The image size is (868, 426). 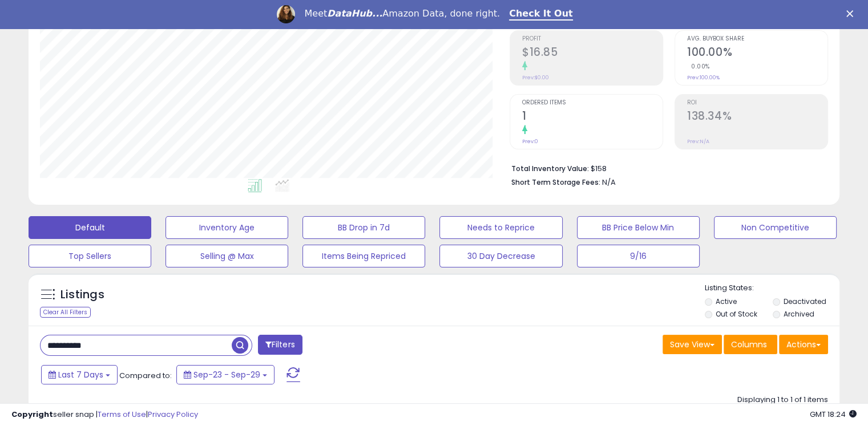 I want to click on label: Archived, so click(x=798, y=313).